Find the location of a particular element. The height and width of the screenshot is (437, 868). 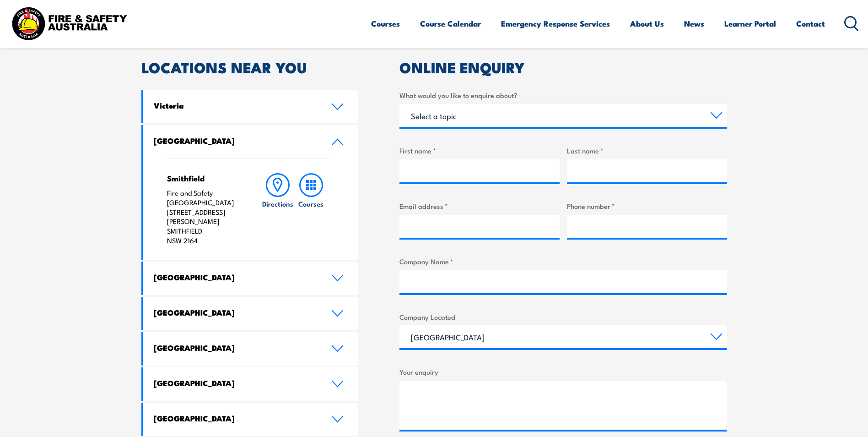

h6: Directions is located at coordinates (278, 203).